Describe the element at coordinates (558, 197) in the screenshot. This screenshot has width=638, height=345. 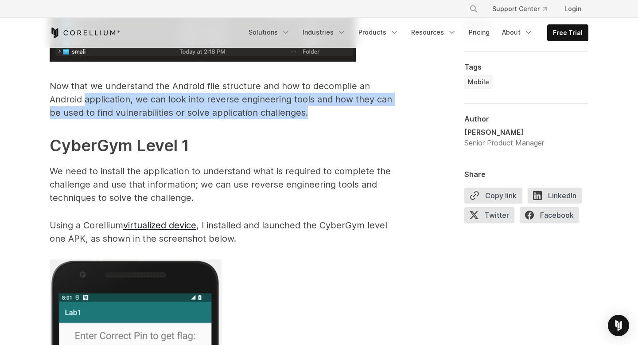
I see `a: LinkedIn` at that location.